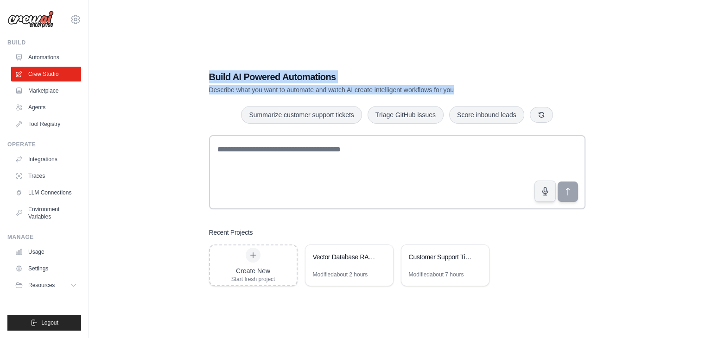 This screenshot has height=338, width=705. What do you see at coordinates (46, 285) in the screenshot?
I see `button: Resources` at bounding box center [46, 285].